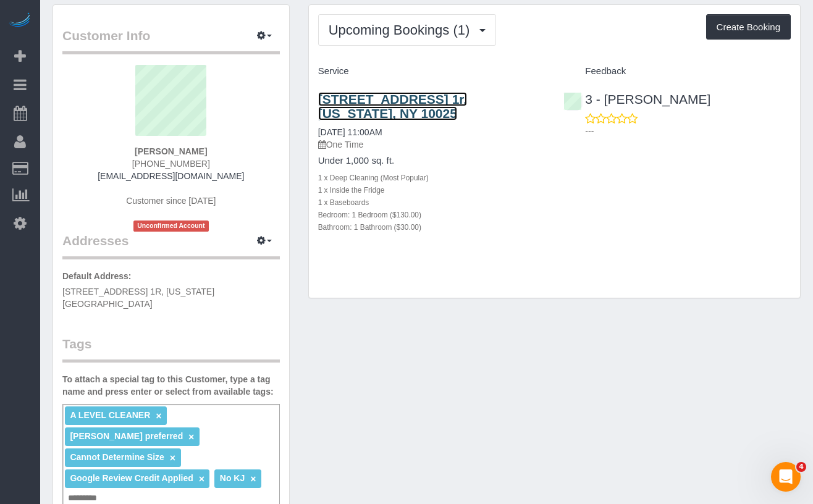 Image resolution: width=813 pixels, height=504 pixels. I want to click on a: Automaid Logo, so click(20, 21).